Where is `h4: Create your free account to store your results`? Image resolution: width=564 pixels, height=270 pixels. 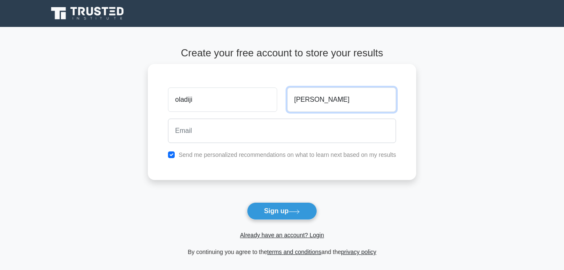 h4: Create your free account to store your results is located at coordinates (282, 53).